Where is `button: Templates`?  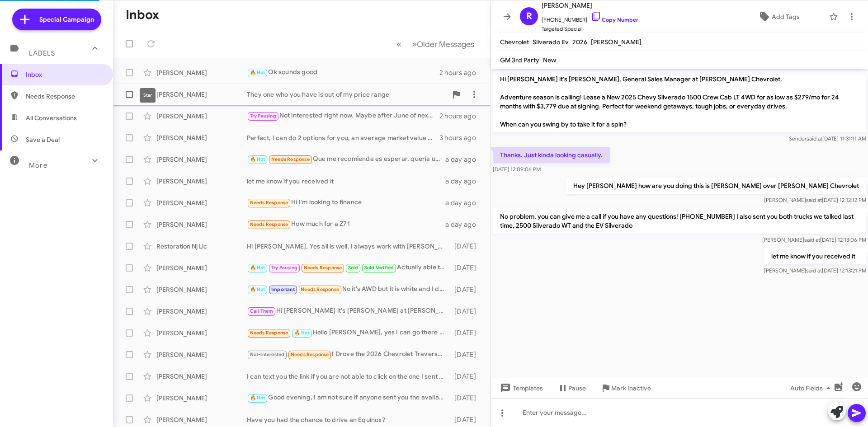
button: Templates is located at coordinates (520, 388).